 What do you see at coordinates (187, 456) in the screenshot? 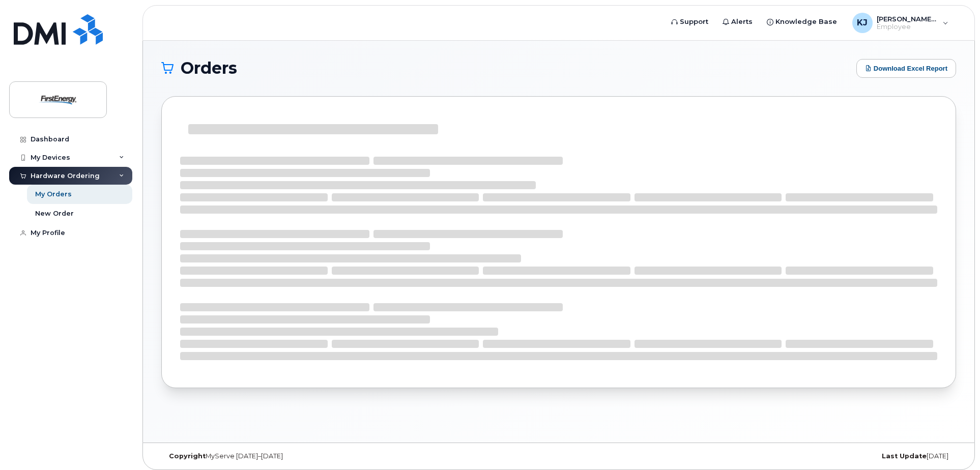
I see `strong: Copyright` at bounding box center [187, 456].